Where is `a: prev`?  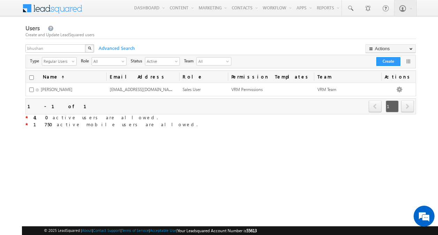
a: prev is located at coordinates (376, 107).